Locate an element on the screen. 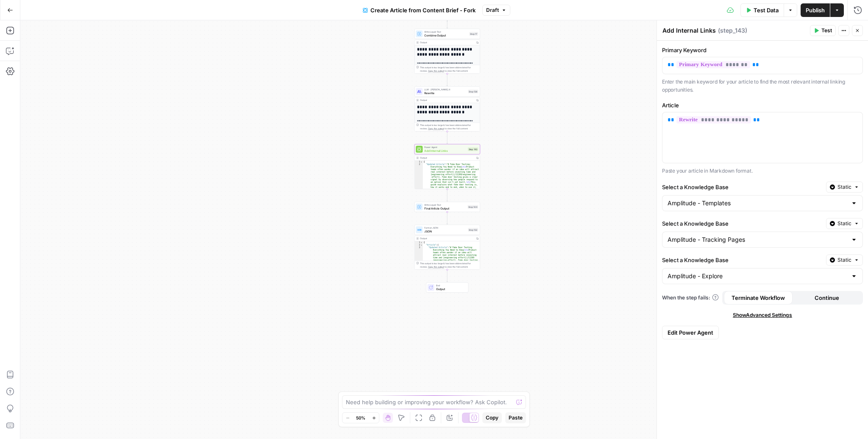  span: When the step fails: is located at coordinates (691, 298).